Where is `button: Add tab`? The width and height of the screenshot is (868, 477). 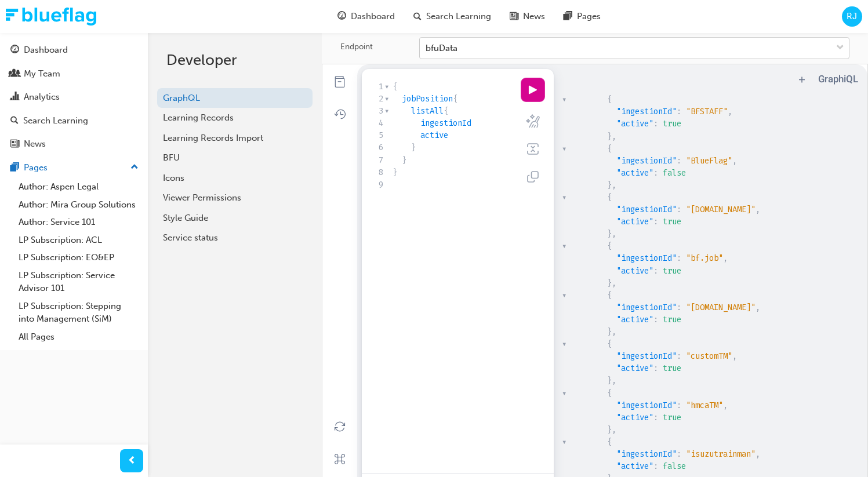
button: Add tab is located at coordinates (802, 79).